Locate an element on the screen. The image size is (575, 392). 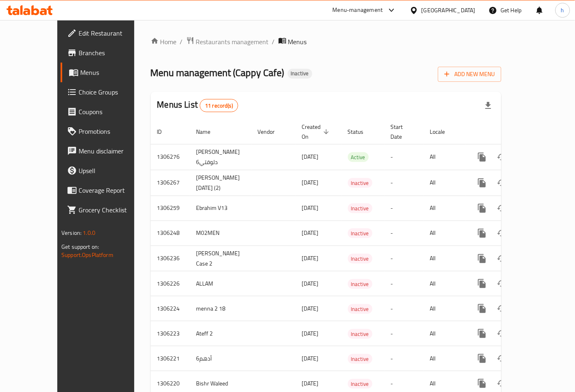
span: Restaurants management is located at coordinates (233, 42).